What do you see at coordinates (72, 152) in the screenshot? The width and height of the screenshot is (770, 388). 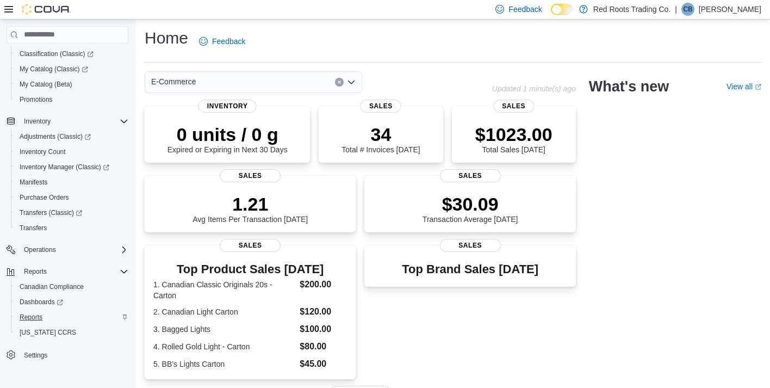 I see `button: Inventory Count` at bounding box center [72, 152].